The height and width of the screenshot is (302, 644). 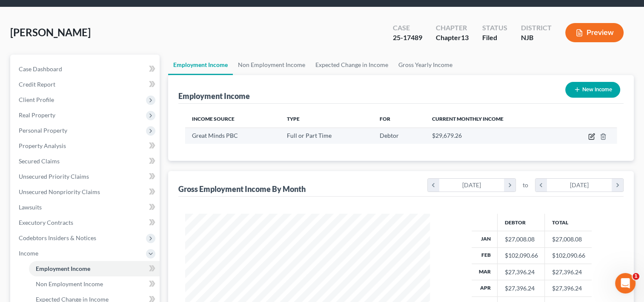 I want to click on a: Secured Claims, so click(x=85, y=161).